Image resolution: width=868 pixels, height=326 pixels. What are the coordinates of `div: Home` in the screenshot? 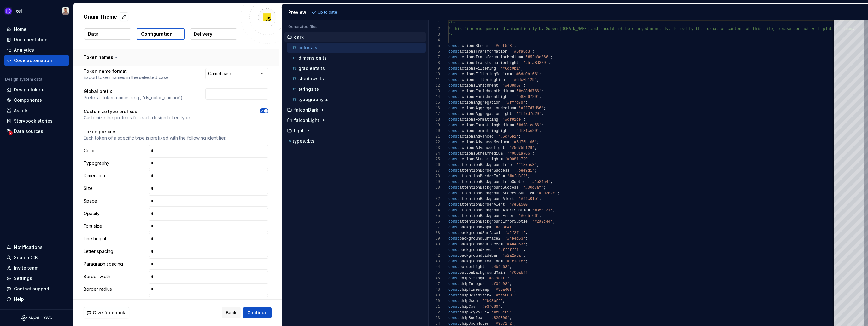 It's located at (20, 29).